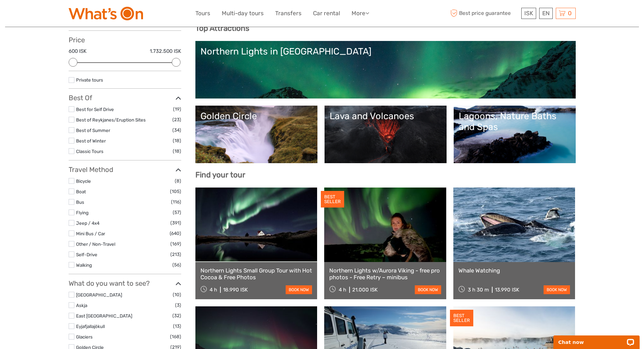  Describe the element at coordinates (222, 28) in the screenshot. I see `b: Top Attractions` at that location.